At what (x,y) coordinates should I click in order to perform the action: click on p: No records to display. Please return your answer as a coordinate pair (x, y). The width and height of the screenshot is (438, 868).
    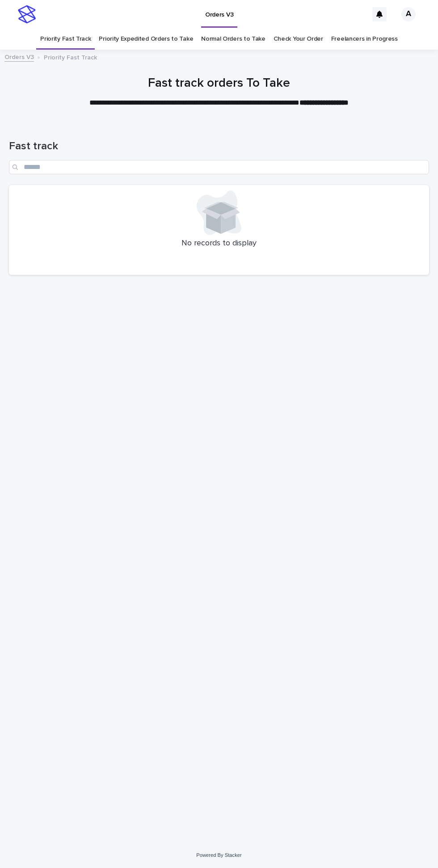
    Looking at the image, I should click on (219, 244).